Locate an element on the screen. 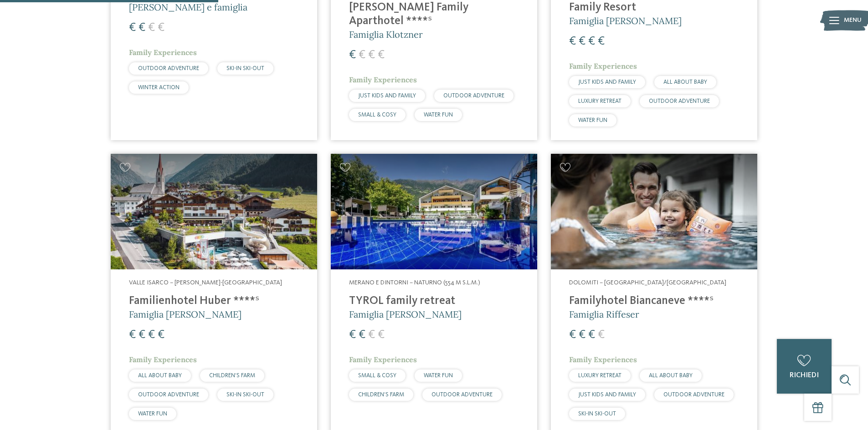 The width and height of the screenshot is (868, 430). span: Famiglia Klotzner is located at coordinates (386, 34).